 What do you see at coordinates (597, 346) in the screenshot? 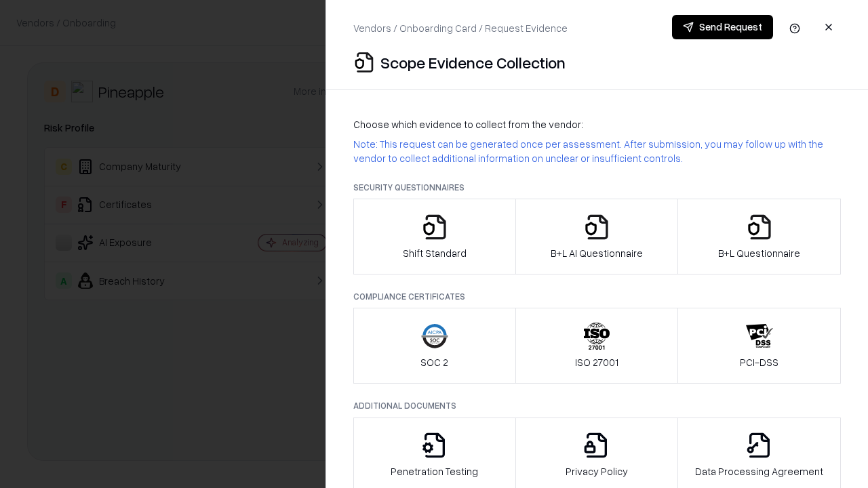
I see `button: ISO 27001` at bounding box center [597, 346].